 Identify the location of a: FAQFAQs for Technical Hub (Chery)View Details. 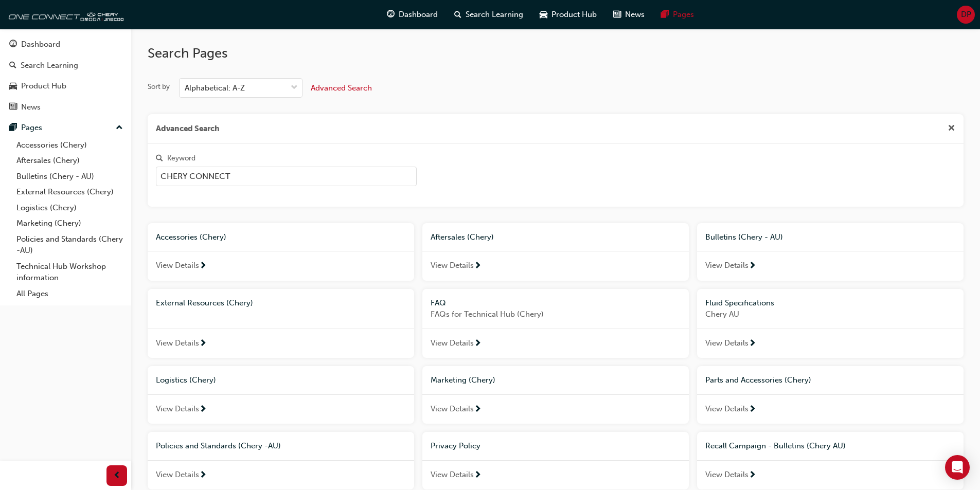
(555, 324).